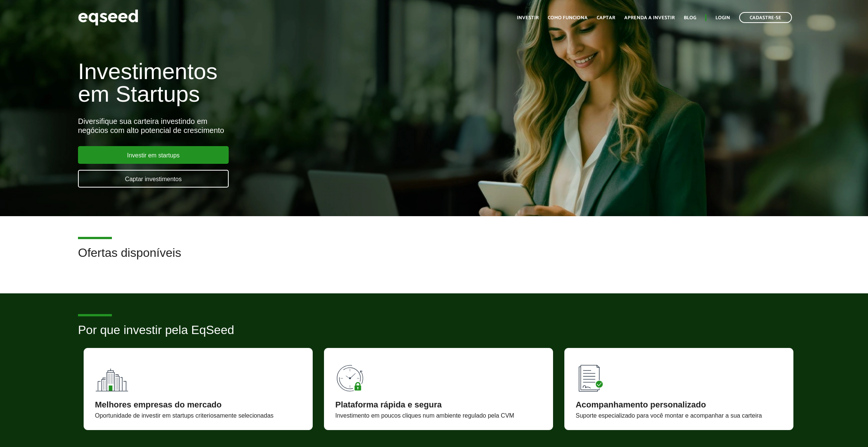 This screenshot has height=447, width=868. I want to click on div: Melhores empresas do mercado, so click(198, 405).